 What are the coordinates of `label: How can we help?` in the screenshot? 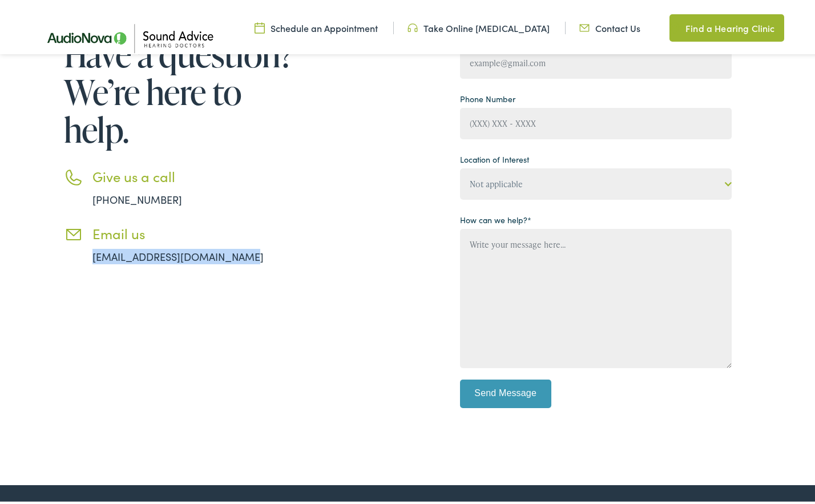 It's located at (495, 216).